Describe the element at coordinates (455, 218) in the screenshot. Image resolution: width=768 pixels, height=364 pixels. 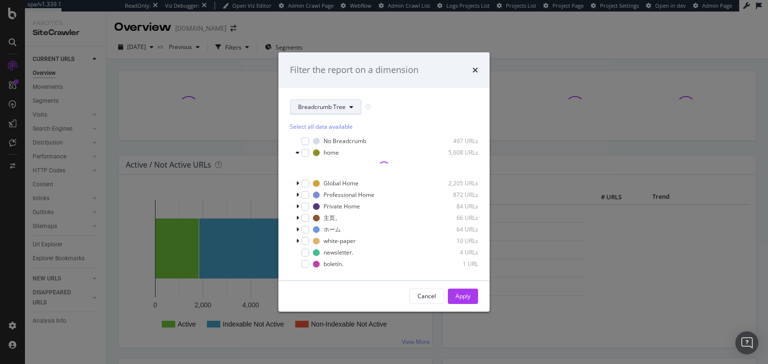
I see `div: 66 URLs` at that location.